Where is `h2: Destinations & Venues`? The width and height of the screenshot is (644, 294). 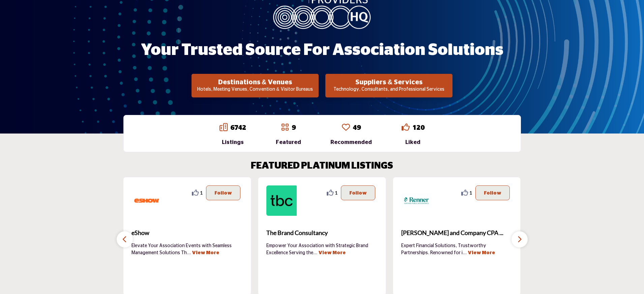 h2: Destinations & Venues is located at coordinates (255, 82).